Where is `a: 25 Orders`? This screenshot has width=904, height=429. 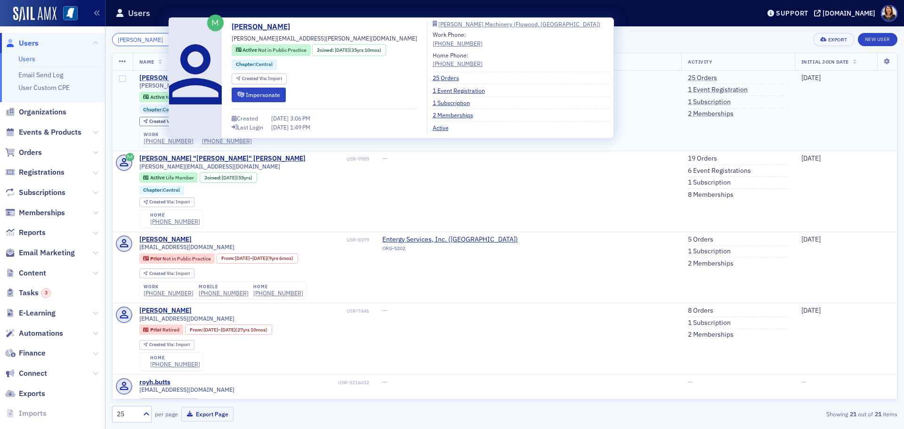
a: 25 Orders is located at coordinates (702, 78).